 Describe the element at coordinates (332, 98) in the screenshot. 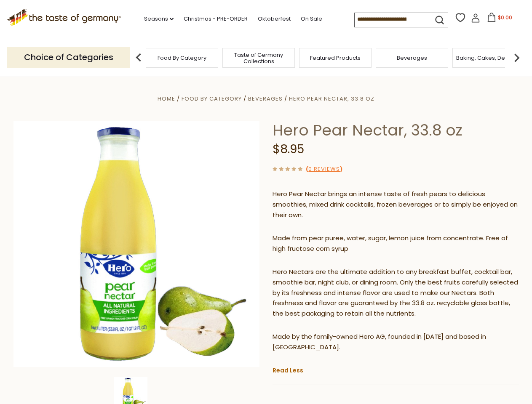

I see `span: Hero Pear Nectar, 33.8 oz` at that location.